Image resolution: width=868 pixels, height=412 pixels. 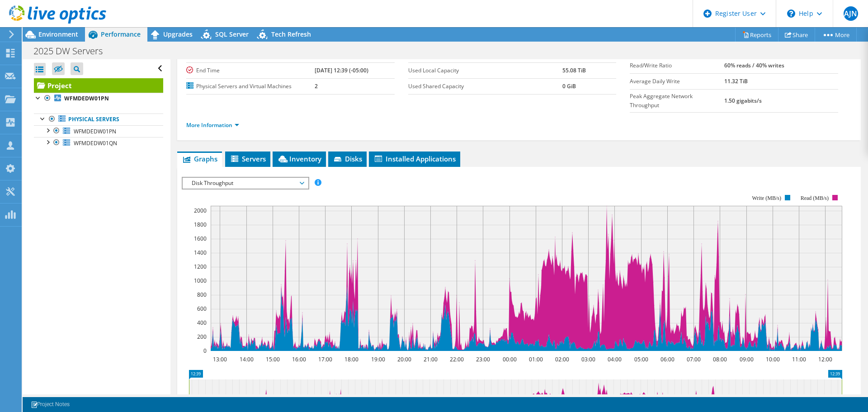 I want to click on text: 16:00, so click(x=299, y=359).